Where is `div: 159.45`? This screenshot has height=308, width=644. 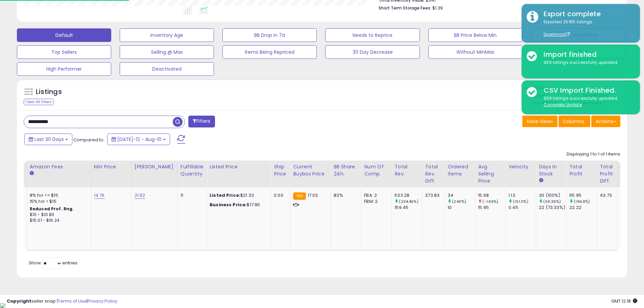
div: 159.45 is located at coordinates (408, 207).